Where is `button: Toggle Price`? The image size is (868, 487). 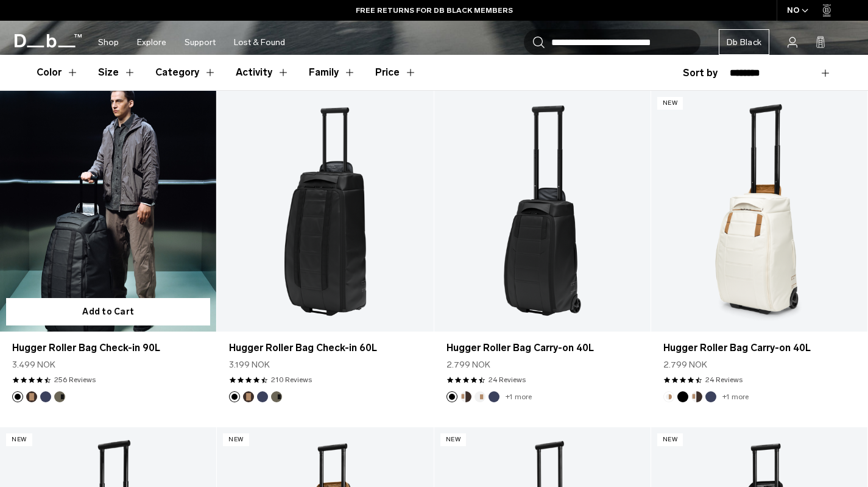 button: Toggle Price is located at coordinates (396, 73).